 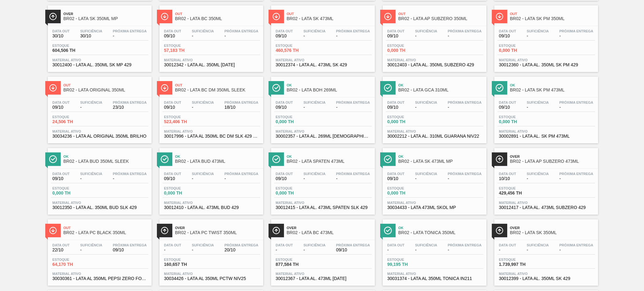 What do you see at coordinates (434, 278) in the screenshot?
I see `span: 30031374 - LATA AL 350ML TONICA IN211` at bounding box center [434, 278].